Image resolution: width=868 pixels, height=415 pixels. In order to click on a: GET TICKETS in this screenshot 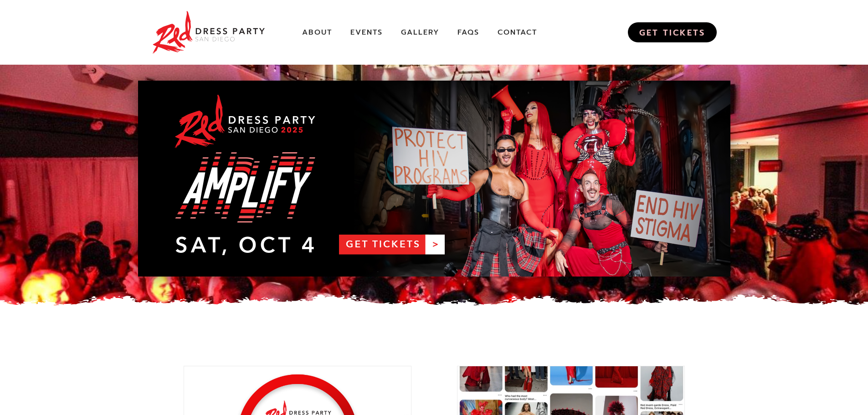, I will do `click(672, 32)`.